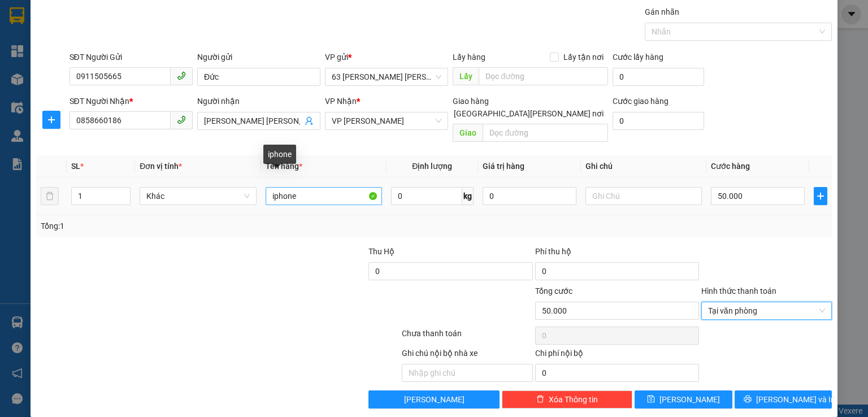  What do you see at coordinates (467, 133) in the screenshot?
I see `span: Giao` at bounding box center [467, 133].